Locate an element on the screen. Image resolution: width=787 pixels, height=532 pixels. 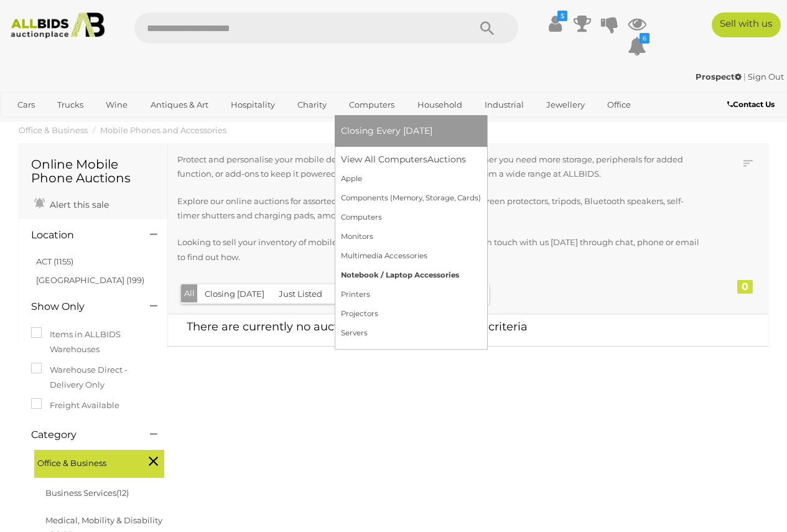
h4: Location is located at coordinates (81, 235).